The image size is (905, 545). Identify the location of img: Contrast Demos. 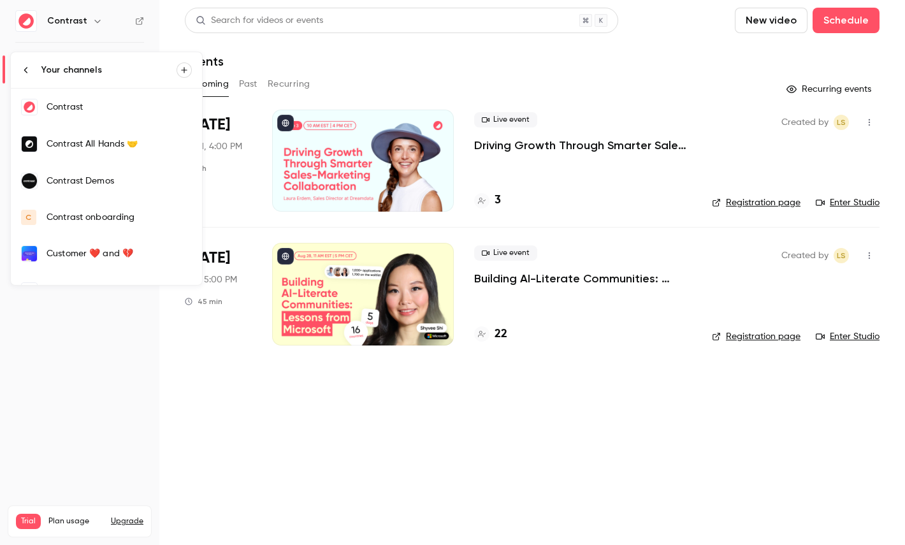
(29, 181).